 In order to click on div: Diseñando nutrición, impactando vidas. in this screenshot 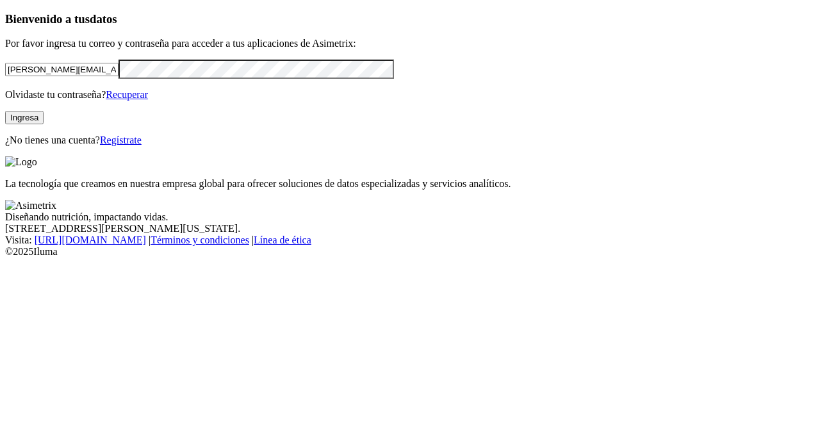, I will do `click(410, 217)`.